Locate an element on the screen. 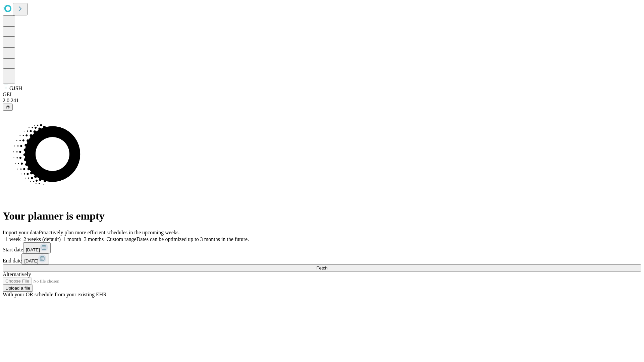 Image resolution: width=644 pixels, height=362 pixels. div: GEI is located at coordinates (322, 95).